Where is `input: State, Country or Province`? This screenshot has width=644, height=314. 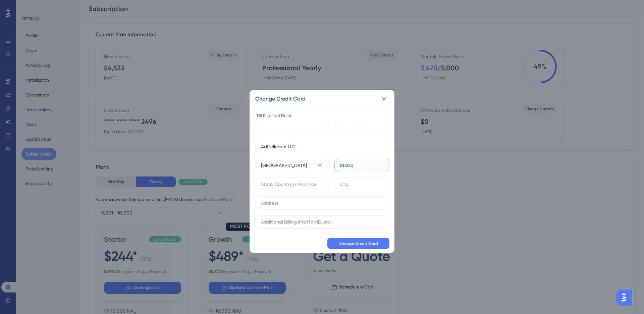 input: State, Country or Province is located at coordinates (292, 184).